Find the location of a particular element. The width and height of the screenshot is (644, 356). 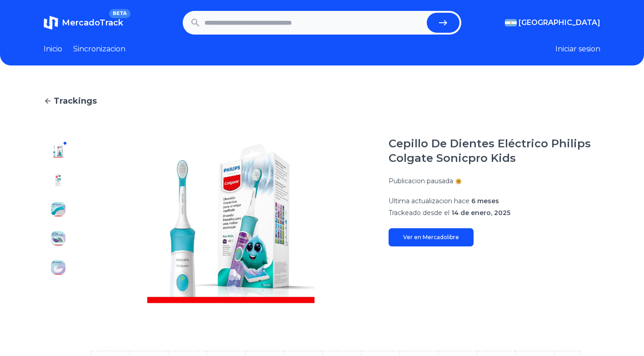

a: MercadoTrackBETA is located at coordinates (83, 23).